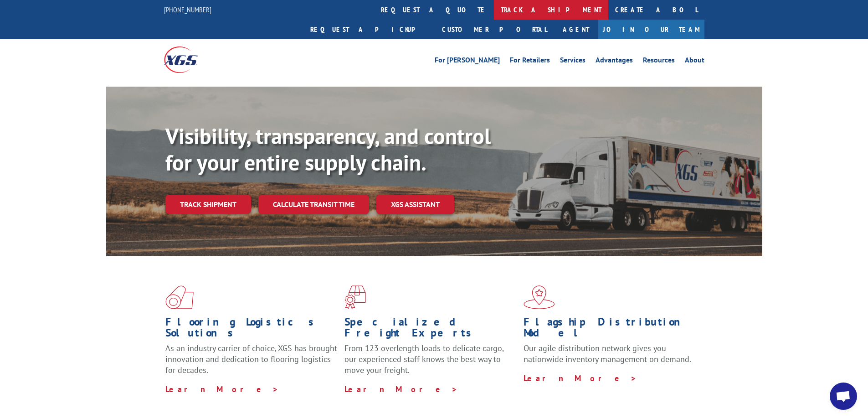 This screenshot has width=868, height=419. Describe the element at coordinates (610, 329) in the screenshot. I see `h1: Flagship Distribution Model` at that location.